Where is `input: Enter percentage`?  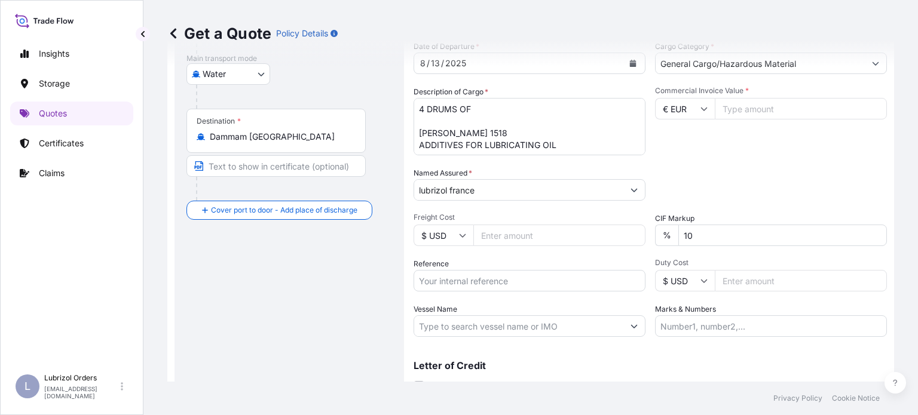
input: Enter percentage is located at coordinates (782, 235).